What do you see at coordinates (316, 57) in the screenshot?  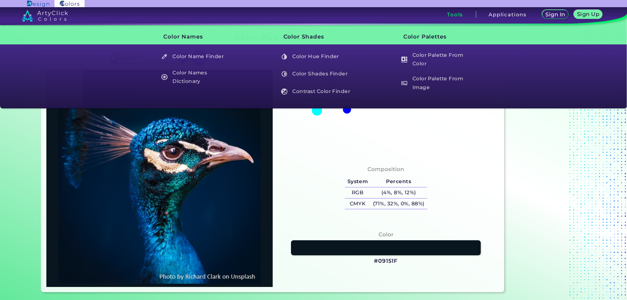 I see `h5: Color Hue Finder` at bounding box center [316, 57].